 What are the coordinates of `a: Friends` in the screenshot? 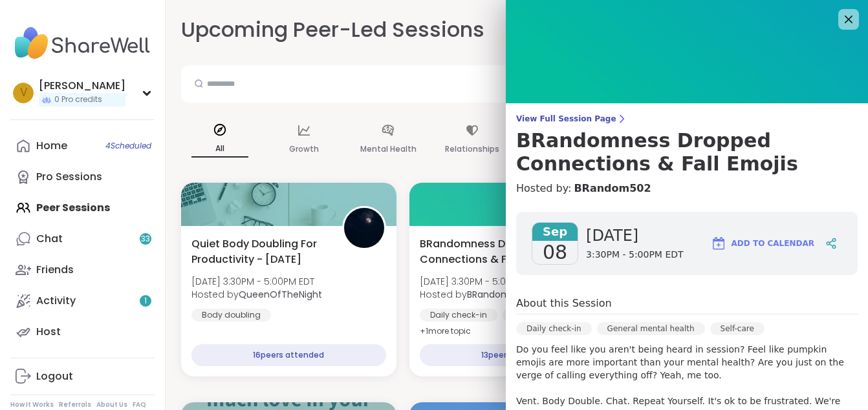 It's located at (82, 270).